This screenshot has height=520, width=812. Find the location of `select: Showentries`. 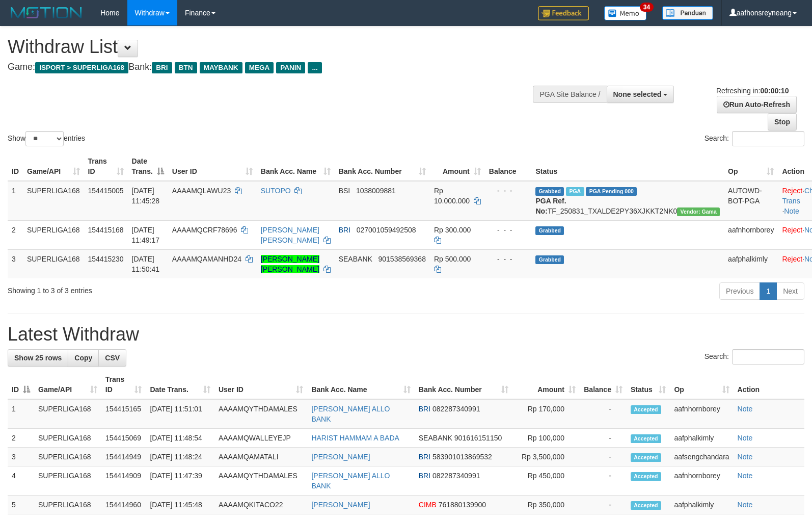

select: Showentries is located at coordinates (44, 139).